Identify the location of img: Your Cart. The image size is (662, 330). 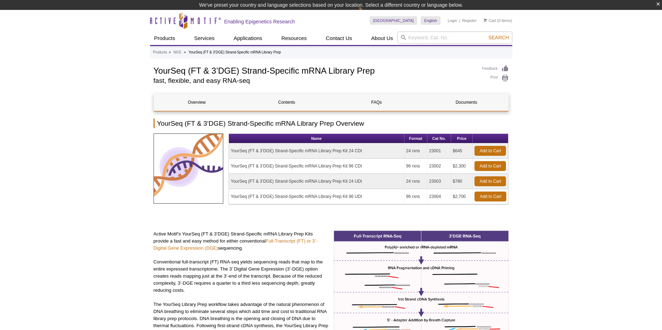
(485, 20).